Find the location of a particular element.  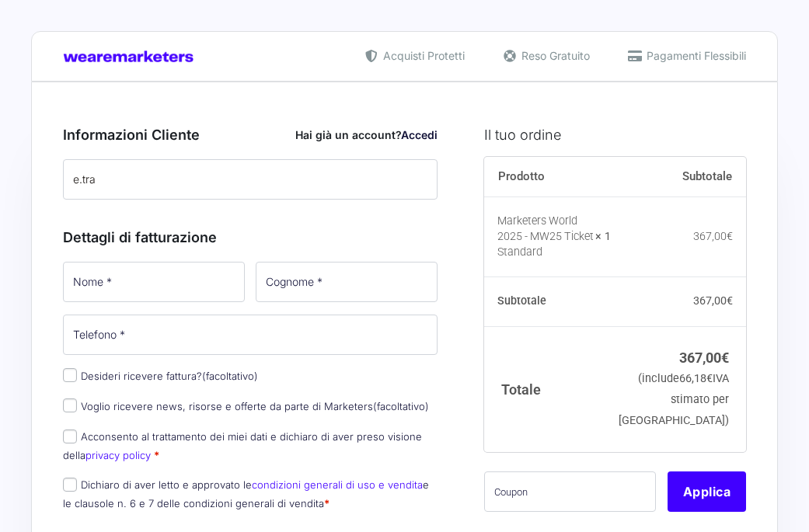

h3: Il tuo ordine is located at coordinates (614, 135).